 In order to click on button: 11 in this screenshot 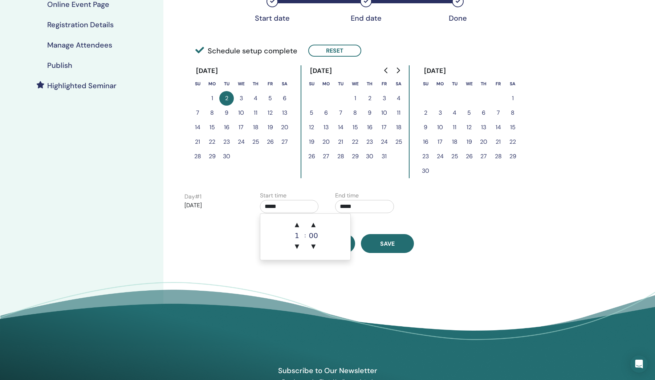, I will do `click(256, 113)`.